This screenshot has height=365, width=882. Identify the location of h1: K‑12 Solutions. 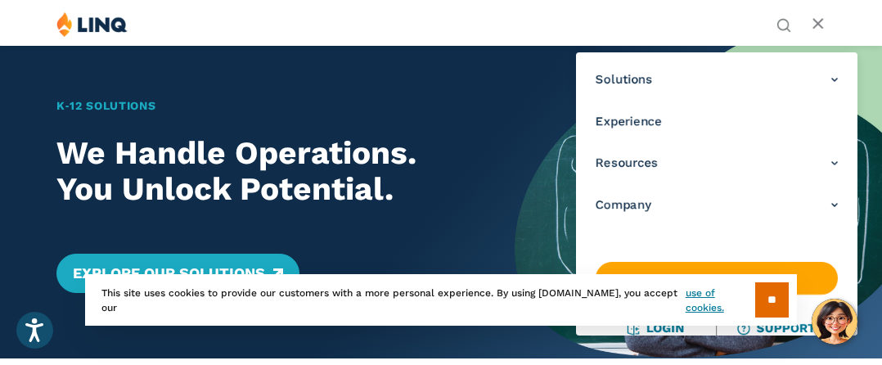
(268, 106).